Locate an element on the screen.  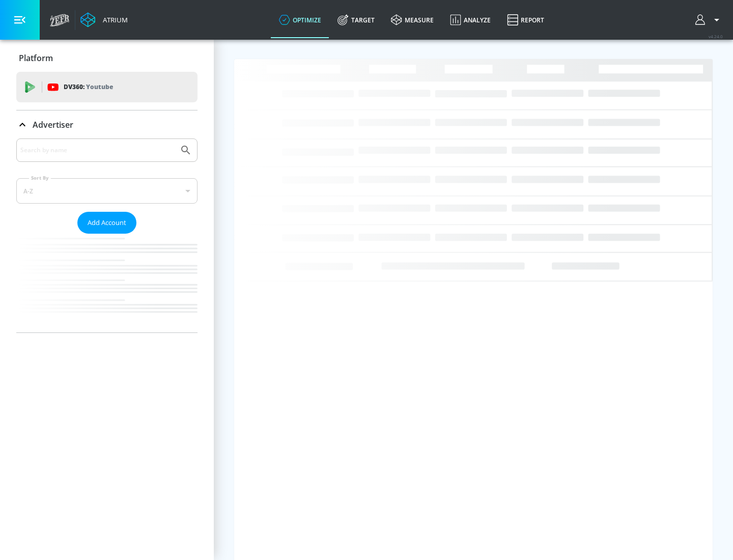
div: Platform is located at coordinates (107, 58).